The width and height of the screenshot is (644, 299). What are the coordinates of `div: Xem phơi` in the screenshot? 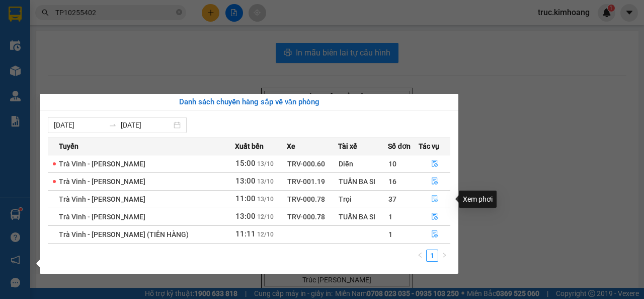 It's located at (478, 199).